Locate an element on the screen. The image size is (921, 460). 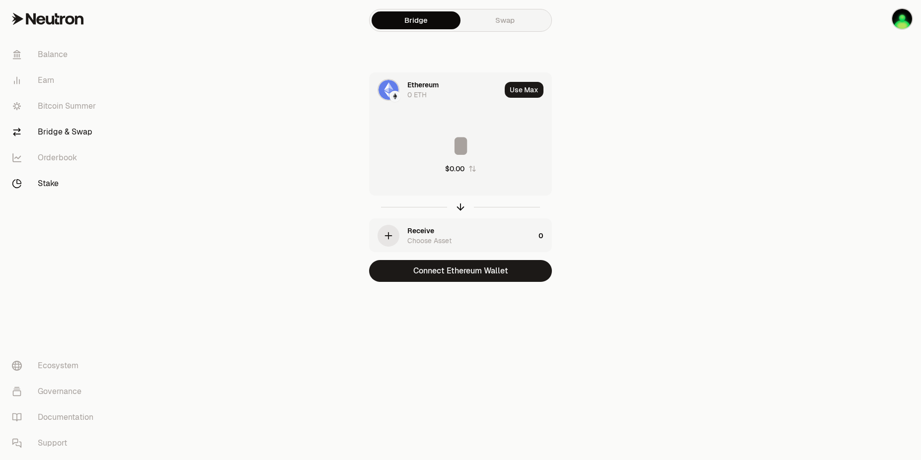
a: Bridge is located at coordinates (416, 20).